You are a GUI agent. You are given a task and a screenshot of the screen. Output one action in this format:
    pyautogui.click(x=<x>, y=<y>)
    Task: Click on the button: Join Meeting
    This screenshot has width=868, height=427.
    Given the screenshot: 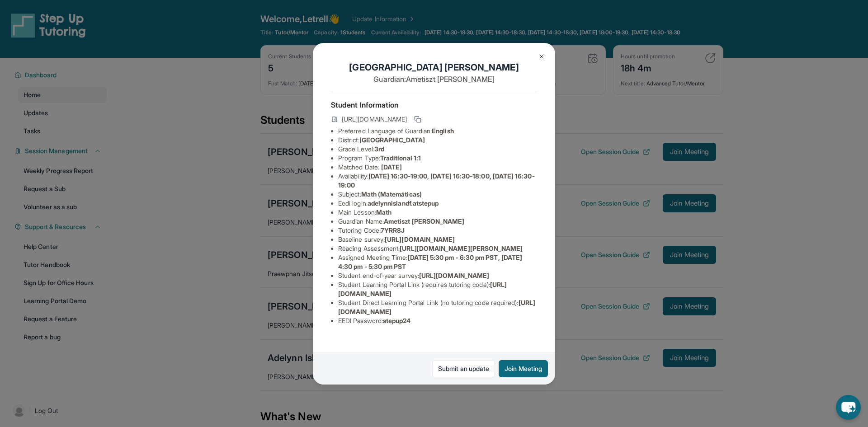 What is the action you would take?
    pyautogui.click(x=523, y=369)
    